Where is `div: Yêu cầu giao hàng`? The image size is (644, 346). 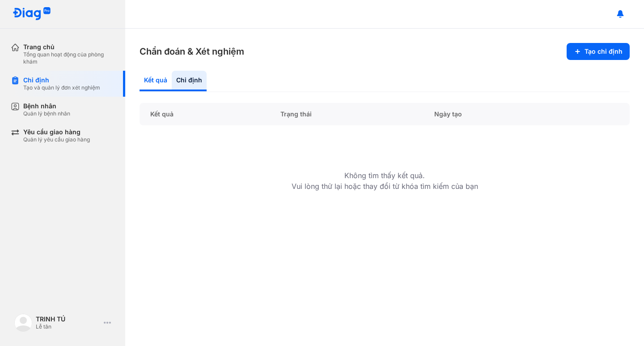
div: Yêu cầu giao hàng is located at coordinates (56, 132).